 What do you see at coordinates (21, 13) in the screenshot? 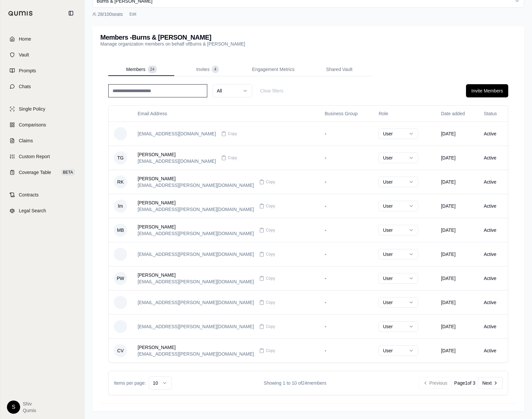
I see `img: Qumis Logo` at bounding box center [21, 13].